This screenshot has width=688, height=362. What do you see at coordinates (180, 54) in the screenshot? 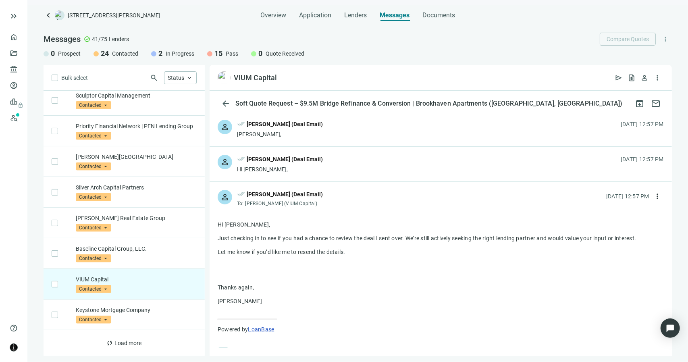
I see `span: In Progress` at bounding box center [180, 54].